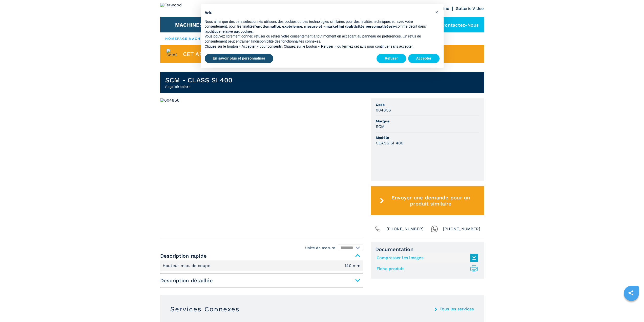 The width and height of the screenshot is (644, 322). Describe the element at coordinates (325, 26) in the screenshot. I see `strong: fonctionnalité, expérience, mesure et «marketing (publicités personnalisées)»` at that location.